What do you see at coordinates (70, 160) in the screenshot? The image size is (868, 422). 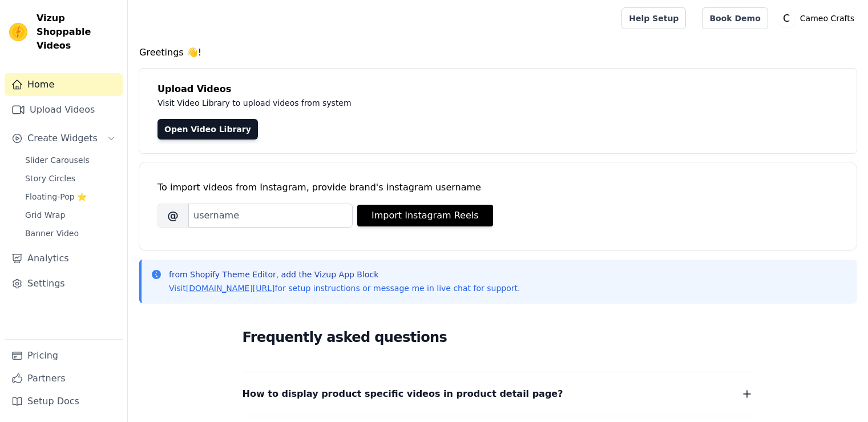 I see `a: Slider Carousels` at bounding box center [70, 160].